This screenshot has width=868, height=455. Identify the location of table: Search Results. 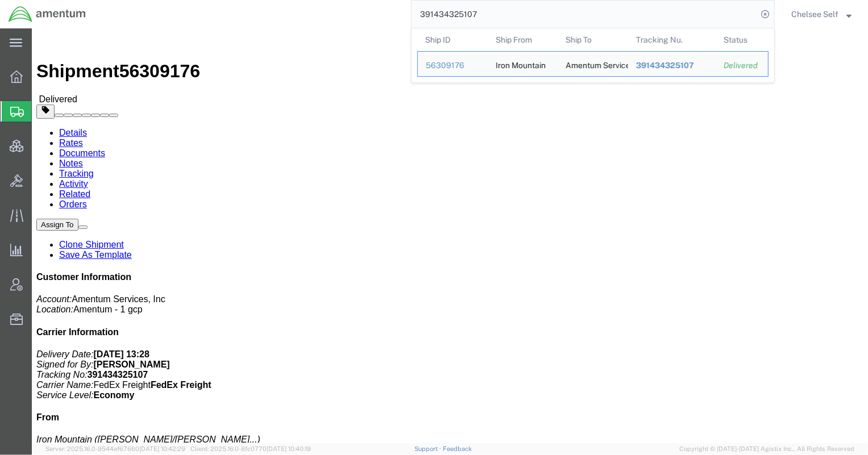
(595, 55).